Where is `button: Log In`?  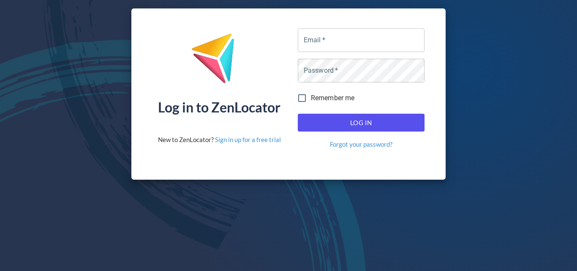
button: Log In is located at coordinates (361, 122).